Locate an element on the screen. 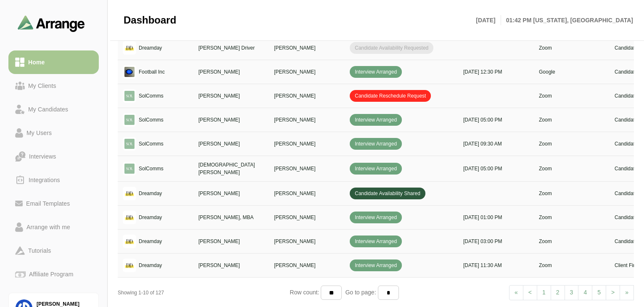 This screenshot has width=644, height=307. a: 2 is located at coordinates (558, 293).